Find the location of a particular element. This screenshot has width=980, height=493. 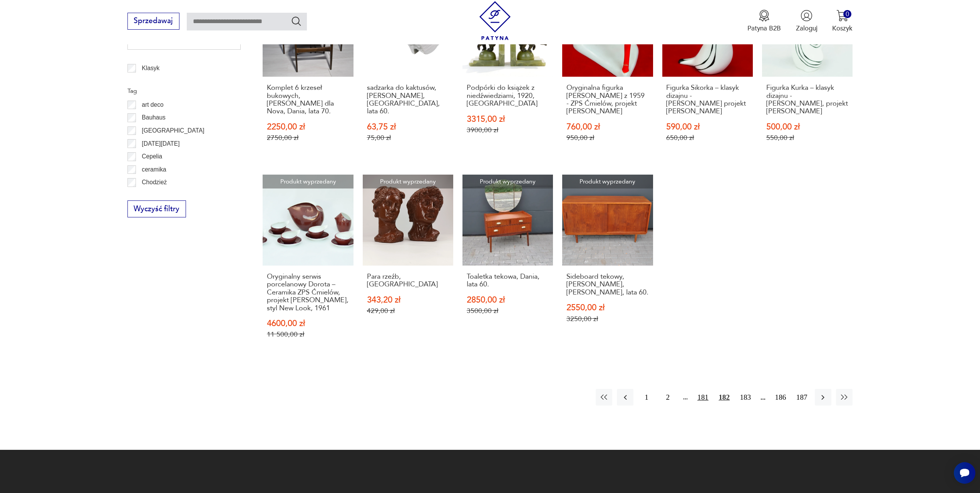

button: Wyczyść filtry is located at coordinates (157, 209).